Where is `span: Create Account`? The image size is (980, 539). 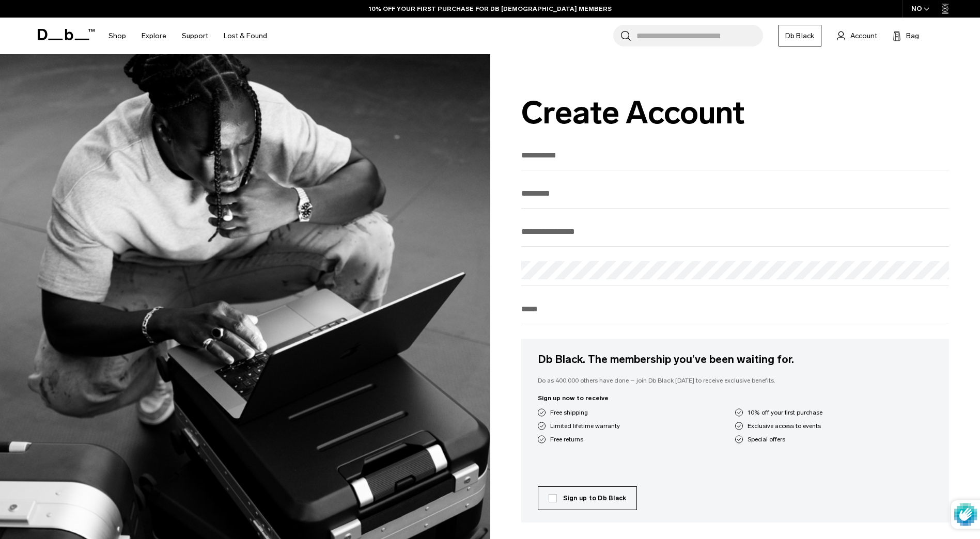 span: Create Account is located at coordinates (633, 113).